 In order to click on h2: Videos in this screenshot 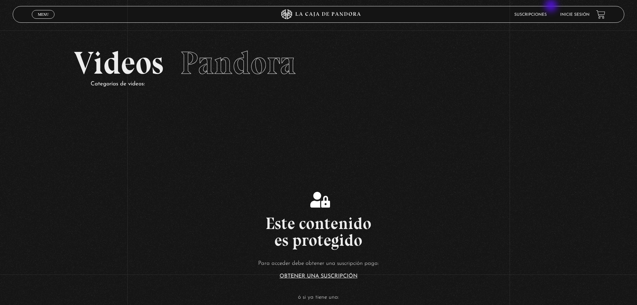, I will do `click(319, 63)`.